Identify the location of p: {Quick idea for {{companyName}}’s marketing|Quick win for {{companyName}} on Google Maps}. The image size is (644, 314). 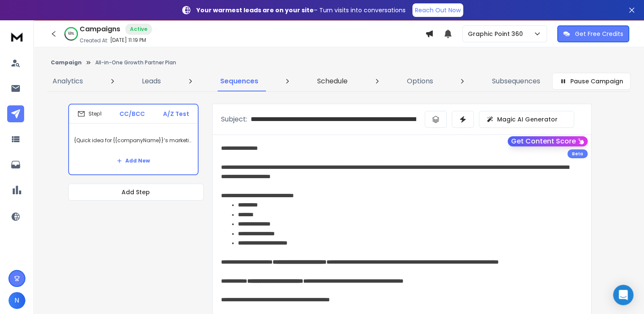
(134, 140).